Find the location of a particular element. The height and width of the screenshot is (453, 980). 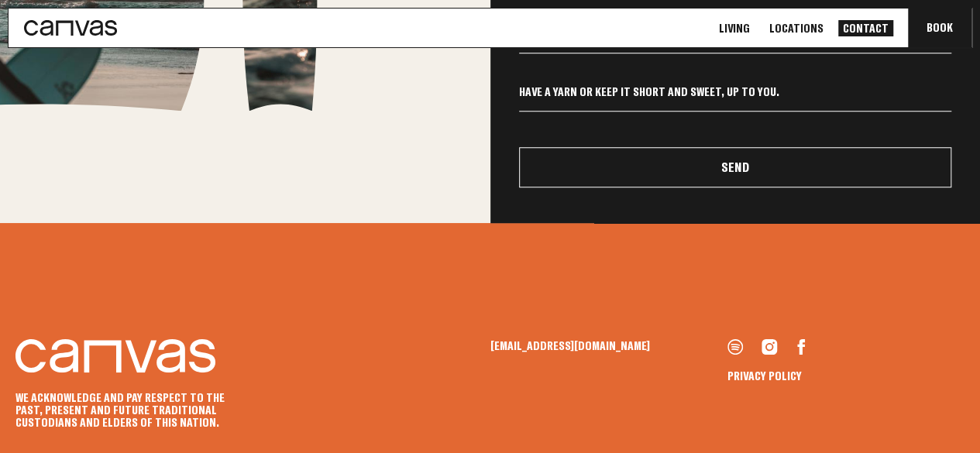

a: Locations is located at coordinates (797, 28).